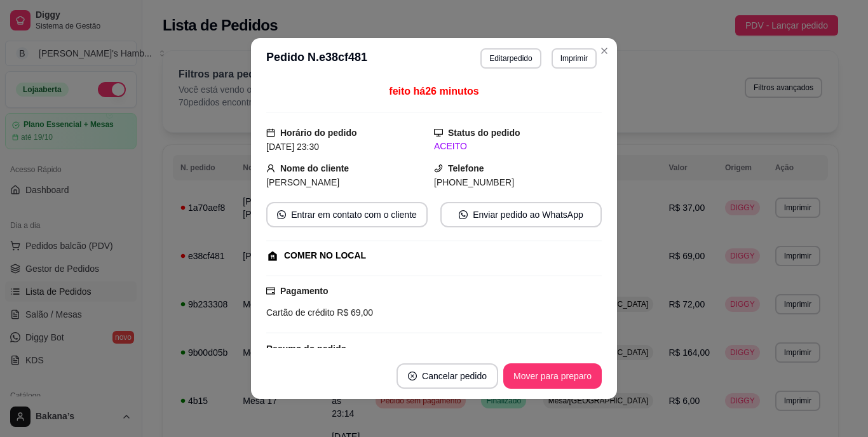 Image resolution: width=868 pixels, height=437 pixels. What do you see at coordinates (521, 214) in the screenshot?
I see `button: whats-appEnviar pedido ao WhatsApp` at bounding box center [521, 214].